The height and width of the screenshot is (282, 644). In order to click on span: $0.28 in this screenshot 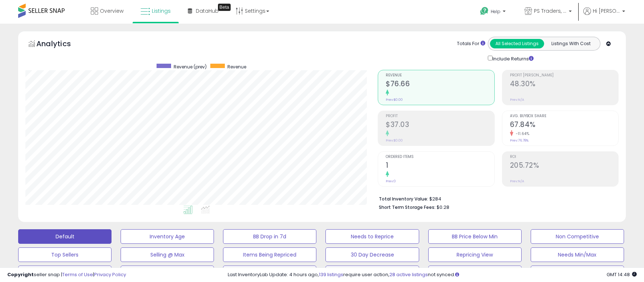, I will do `click(443, 207)`.